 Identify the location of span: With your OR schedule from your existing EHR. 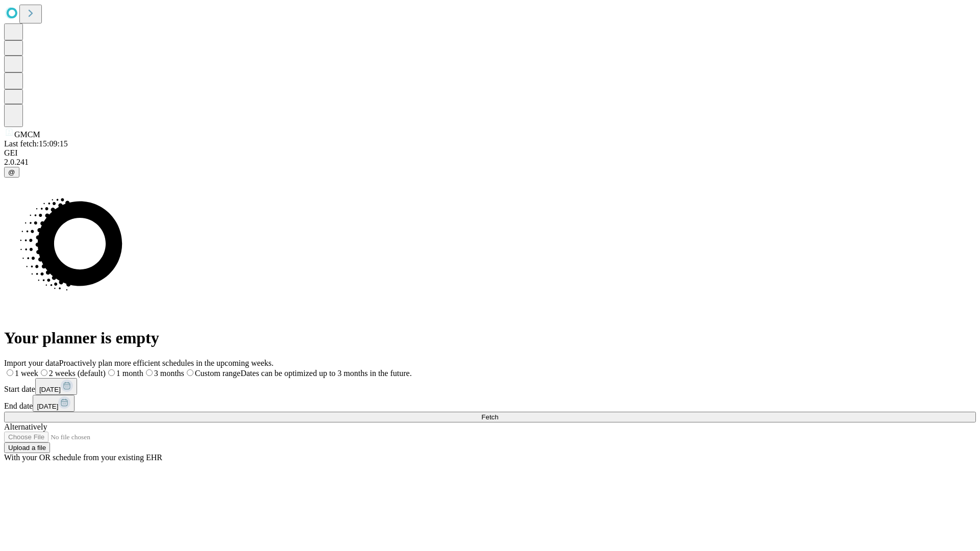
(83, 457).